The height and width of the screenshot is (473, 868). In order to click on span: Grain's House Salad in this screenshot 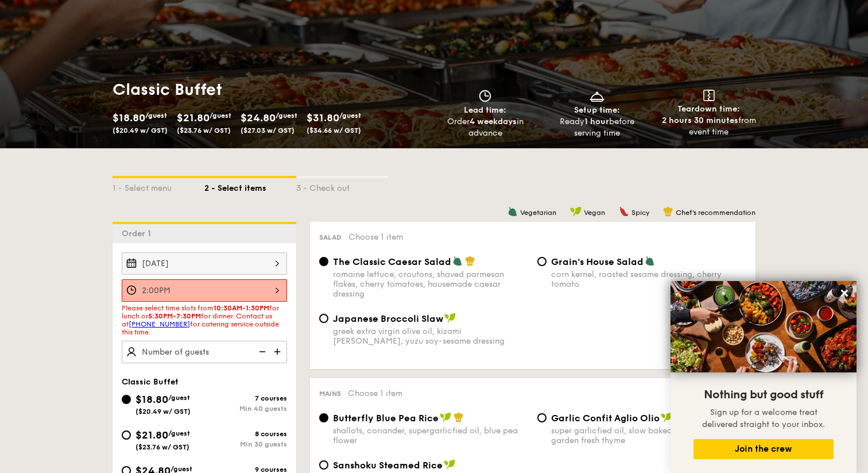, I will do `click(597, 261)`.